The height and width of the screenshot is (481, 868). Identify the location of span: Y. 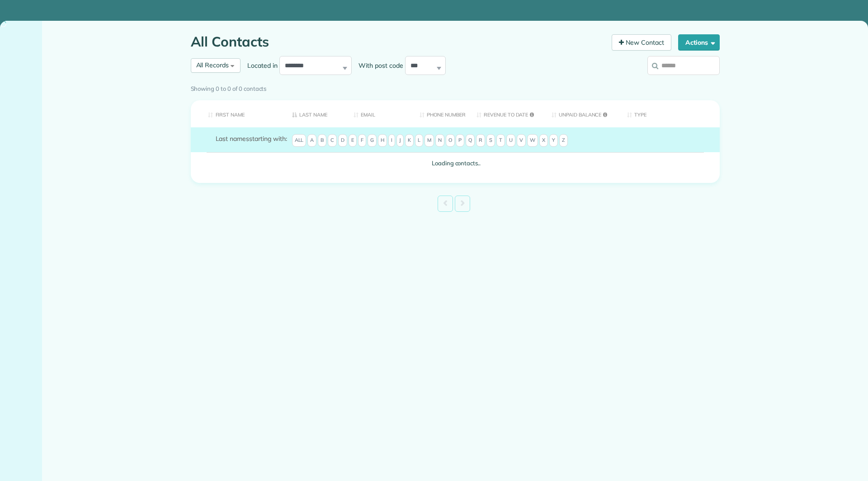
(553, 141).